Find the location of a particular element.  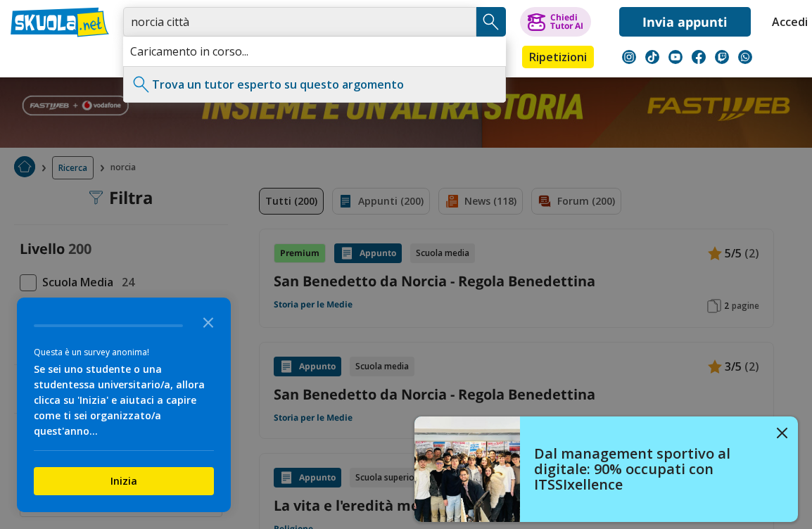

div: Caricamento in corso... is located at coordinates (315, 52).